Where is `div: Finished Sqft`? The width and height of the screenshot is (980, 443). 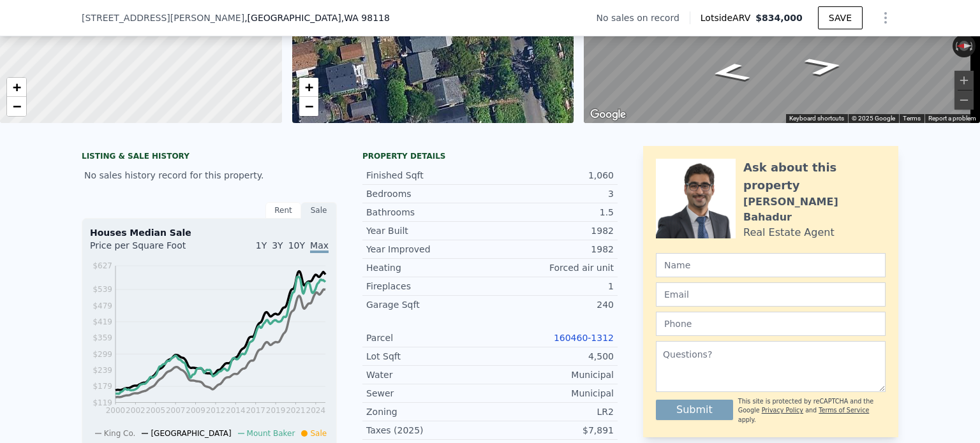 div: Finished Sqft is located at coordinates (428, 175).